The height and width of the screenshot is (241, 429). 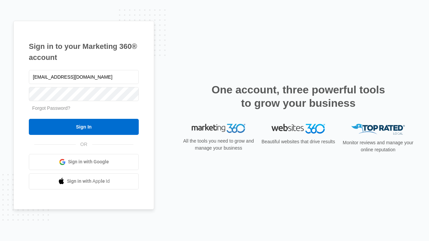 I want to click on a: Sign in with Apple Id, so click(x=84, y=182).